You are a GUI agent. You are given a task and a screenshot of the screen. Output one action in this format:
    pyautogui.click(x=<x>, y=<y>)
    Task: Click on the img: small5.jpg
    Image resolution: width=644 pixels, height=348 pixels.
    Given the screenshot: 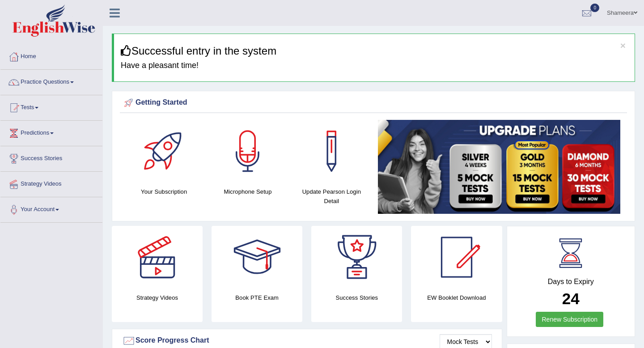 What is the action you would take?
    pyautogui.click(x=499, y=167)
    